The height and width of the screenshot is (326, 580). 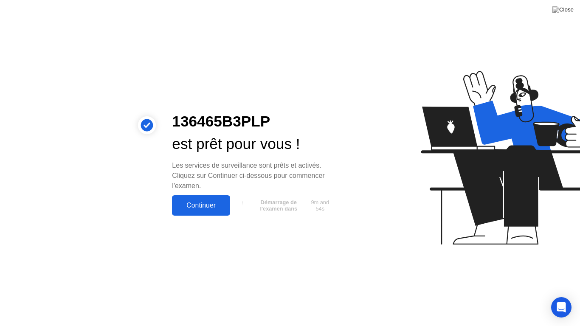 I want to click on div: Open Intercom Messenger, so click(x=561, y=307).